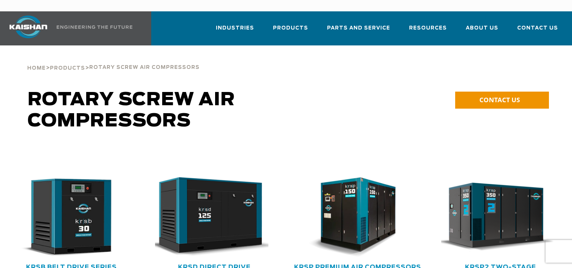 The image size is (572, 268). I want to click on a: CONTACT US, so click(502, 100).